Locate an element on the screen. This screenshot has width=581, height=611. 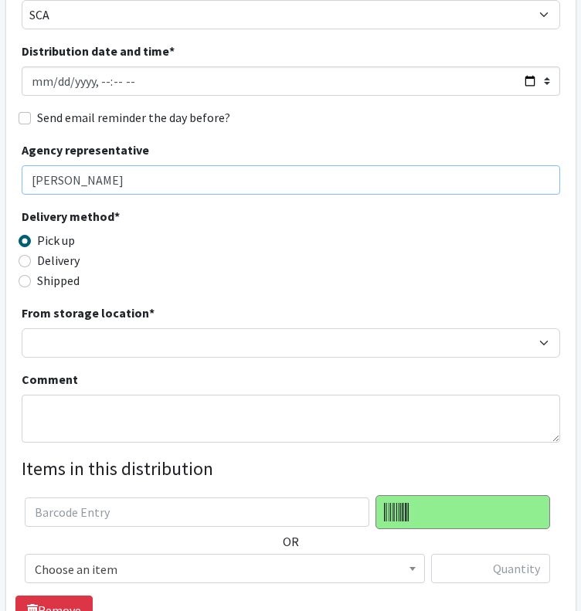
legend: Delivery method is located at coordinates (89, 219).